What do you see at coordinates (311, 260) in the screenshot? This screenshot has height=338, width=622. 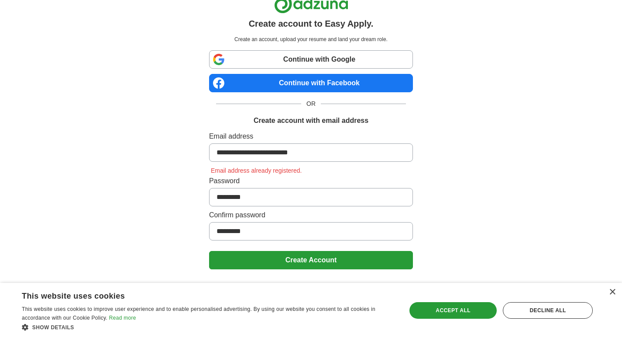 I see `button: Create Account` at bounding box center [311, 260].